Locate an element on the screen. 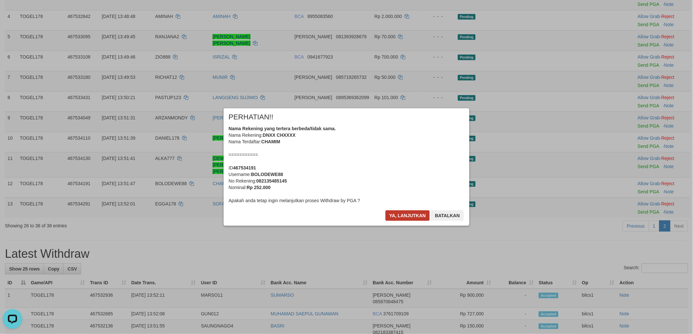 The image size is (693, 334). button: Batalkan is located at coordinates (447, 216).